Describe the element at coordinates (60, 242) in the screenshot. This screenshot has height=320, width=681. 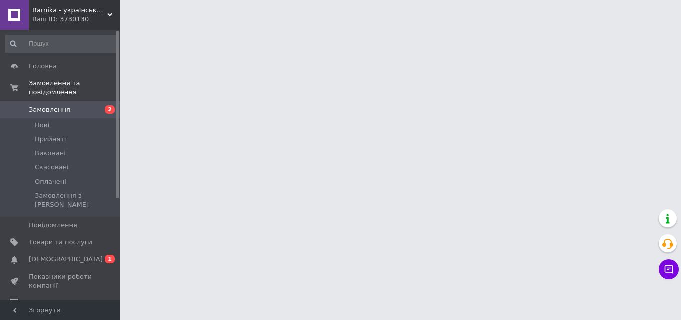
I see `span: Товари та послуги` at that location.